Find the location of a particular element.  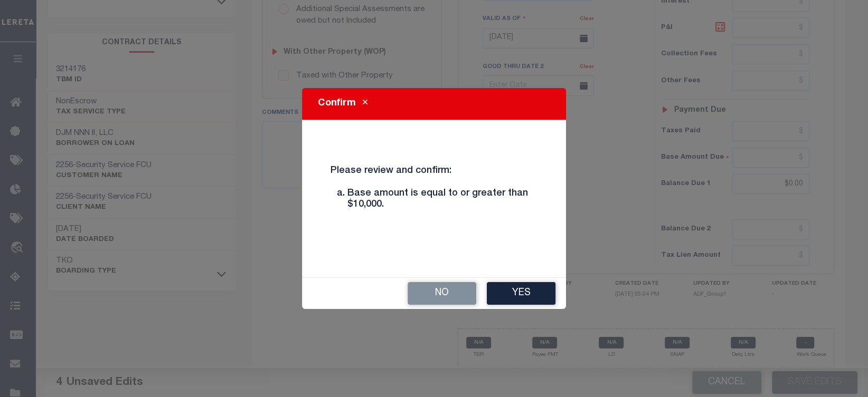

h4: Please review and confirm: is located at coordinates (434, 192).